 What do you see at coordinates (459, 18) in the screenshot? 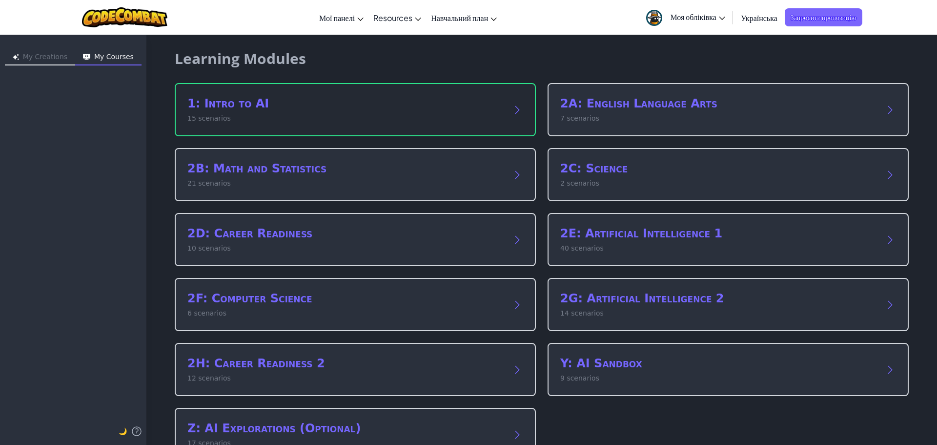
I see `span: Навчальний план` at bounding box center [459, 18].